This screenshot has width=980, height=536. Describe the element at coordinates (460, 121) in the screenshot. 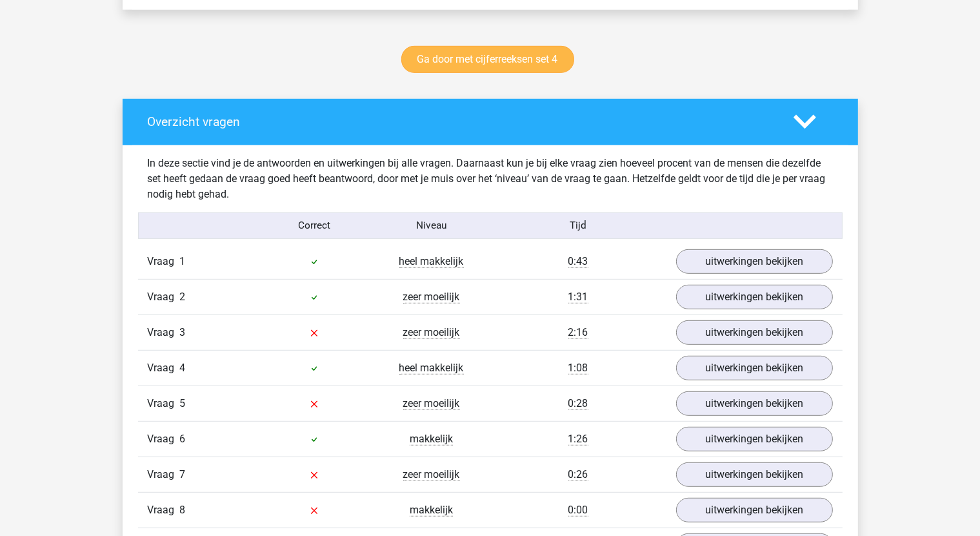

I see `h4: Overzicht vragen` at that location.